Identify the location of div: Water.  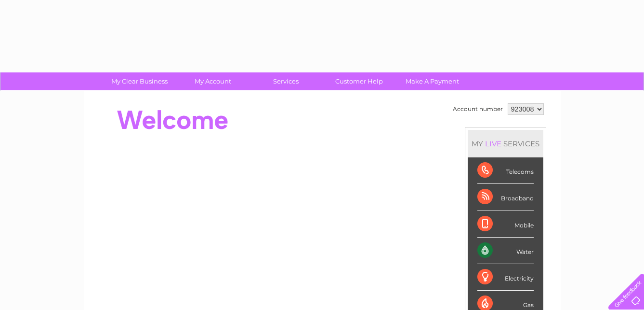
(505, 250).